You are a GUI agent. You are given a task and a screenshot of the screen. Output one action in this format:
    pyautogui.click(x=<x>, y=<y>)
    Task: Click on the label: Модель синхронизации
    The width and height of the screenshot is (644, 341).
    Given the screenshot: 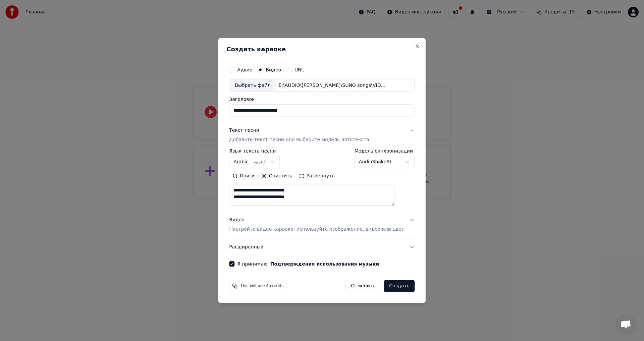 What is the action you would take?
    pyautogui.click(x=384, y=151)
    